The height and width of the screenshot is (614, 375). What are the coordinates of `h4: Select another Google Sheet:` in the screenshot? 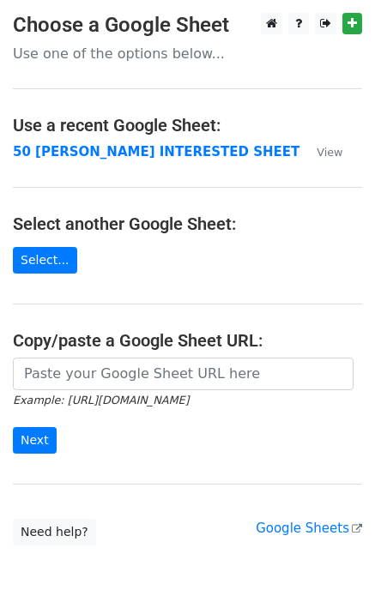 It's located at (187, 224).